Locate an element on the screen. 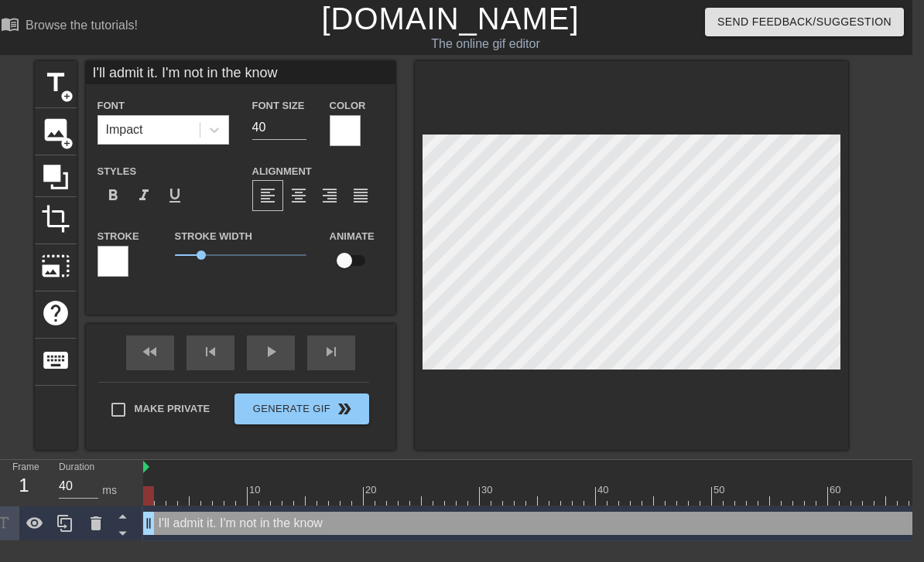  span: play_arrow is located at coordinates (271, 352).